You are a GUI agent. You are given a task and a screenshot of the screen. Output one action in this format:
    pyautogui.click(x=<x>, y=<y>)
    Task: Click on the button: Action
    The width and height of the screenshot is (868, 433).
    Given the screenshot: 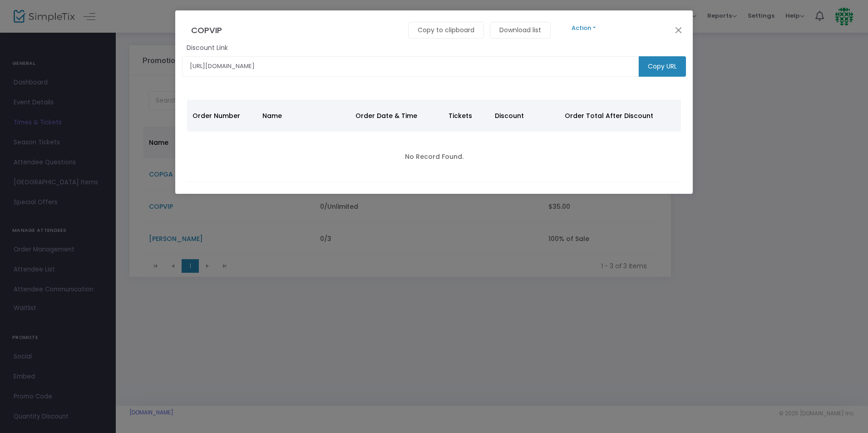 What is the action you would take?
    pyautogui.click(x=584, y=28)
    